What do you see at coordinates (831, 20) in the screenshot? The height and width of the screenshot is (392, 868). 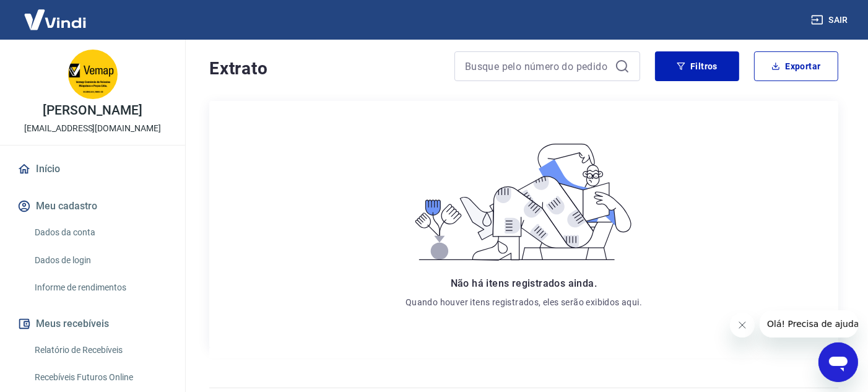 I see `button: Sair` at bounding box center [831, 20].